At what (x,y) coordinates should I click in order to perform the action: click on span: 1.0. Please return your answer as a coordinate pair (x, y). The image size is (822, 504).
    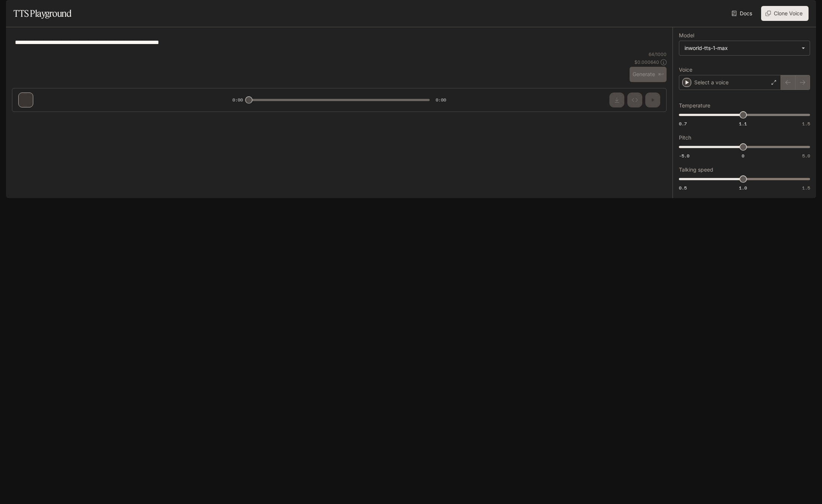
    Looking at the image, I should click on (743, 188).